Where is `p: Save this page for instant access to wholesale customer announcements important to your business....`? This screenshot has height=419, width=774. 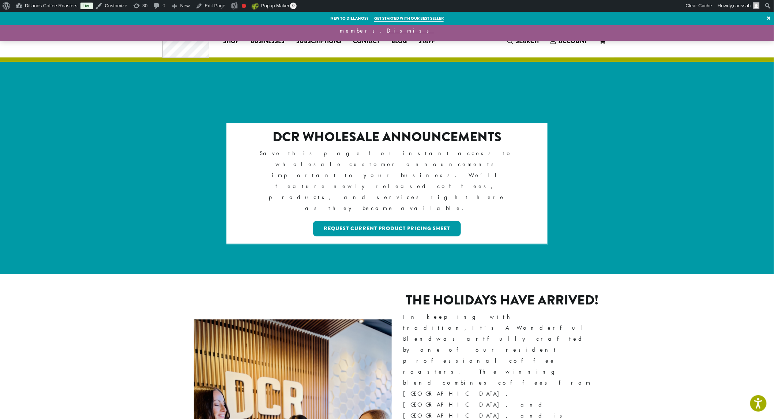 p: Save this page for instant access to wholesale customer announcements important to your business.... is located at coordinates (387, 181).